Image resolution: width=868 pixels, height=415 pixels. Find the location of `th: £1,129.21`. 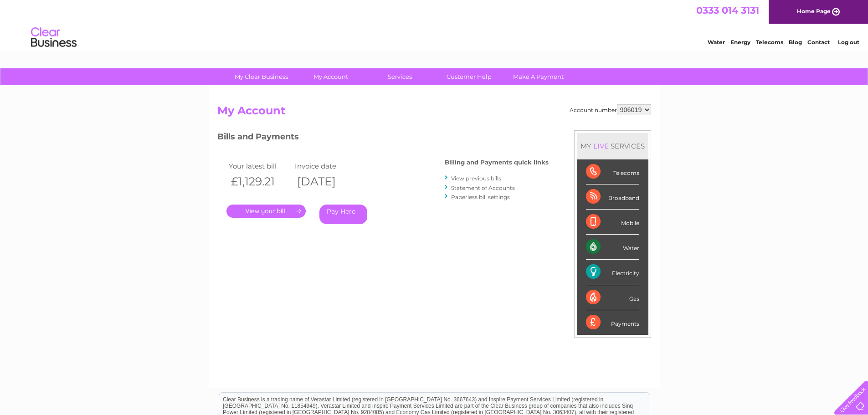

th: £1,129.21 is located at coordinates (259, 181).